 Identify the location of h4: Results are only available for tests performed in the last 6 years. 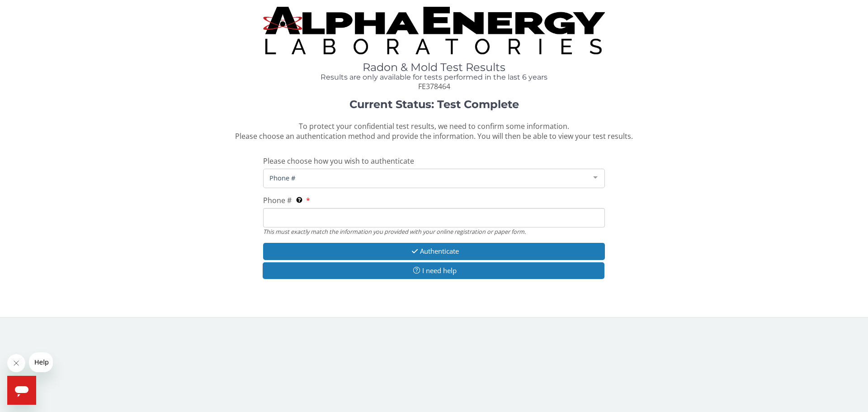
(434, 77).